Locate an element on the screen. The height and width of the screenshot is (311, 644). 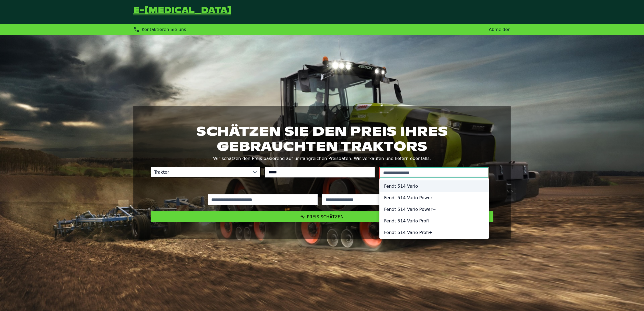
span: Preis schätzen is located at coordinates (325, 216).